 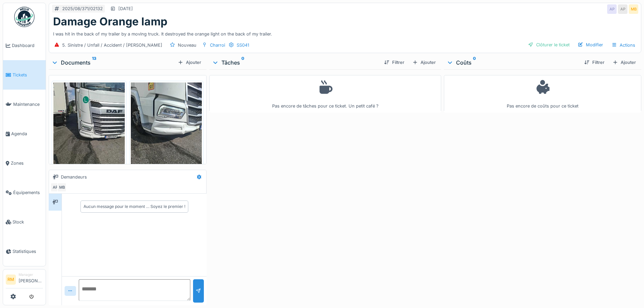 I want to click on a: Dashboard, so click(x=24, y=45).